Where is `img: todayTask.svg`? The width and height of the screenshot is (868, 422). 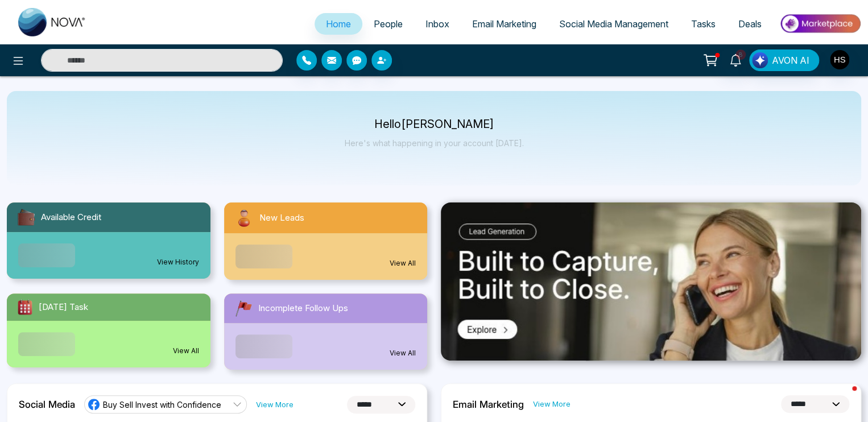
img: todayTask.svg is located at coordinates (25, 307).